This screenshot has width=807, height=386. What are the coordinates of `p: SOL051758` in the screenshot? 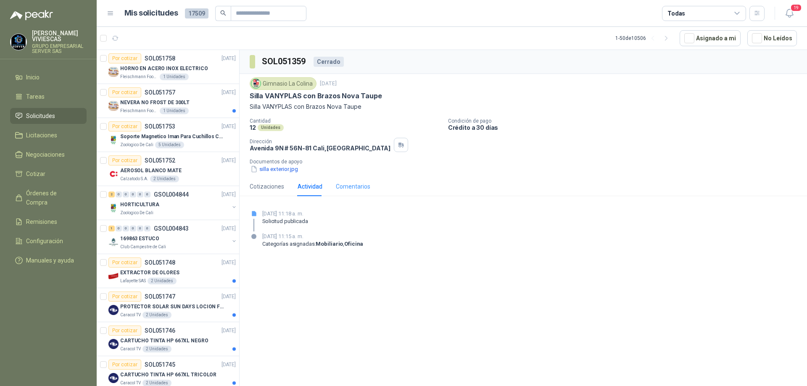 It's located at (160, 58).